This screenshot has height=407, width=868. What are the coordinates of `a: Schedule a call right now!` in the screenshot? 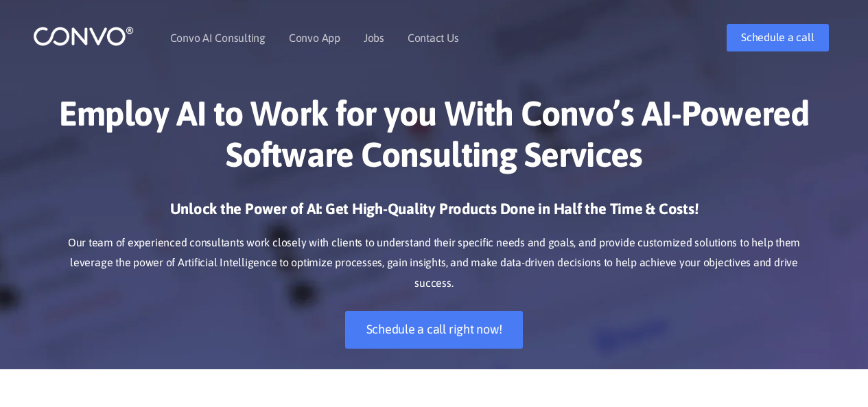 It's located at (434, 330).